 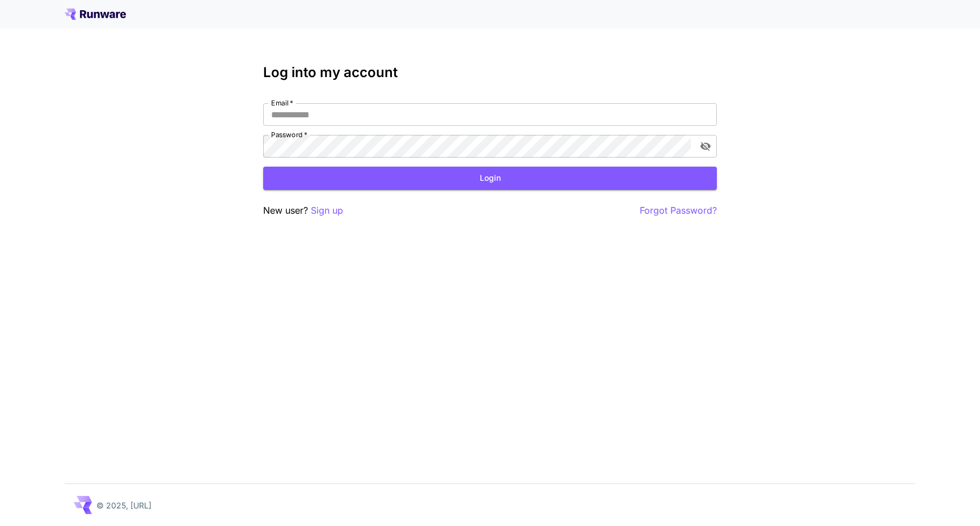 What do you see at coordinates (706, 146) in the screenshot?
I see `button: toggle password visibility` at bounding box center [706, 146].